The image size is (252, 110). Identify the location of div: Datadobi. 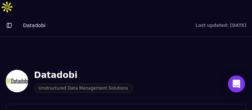
(83, 75).